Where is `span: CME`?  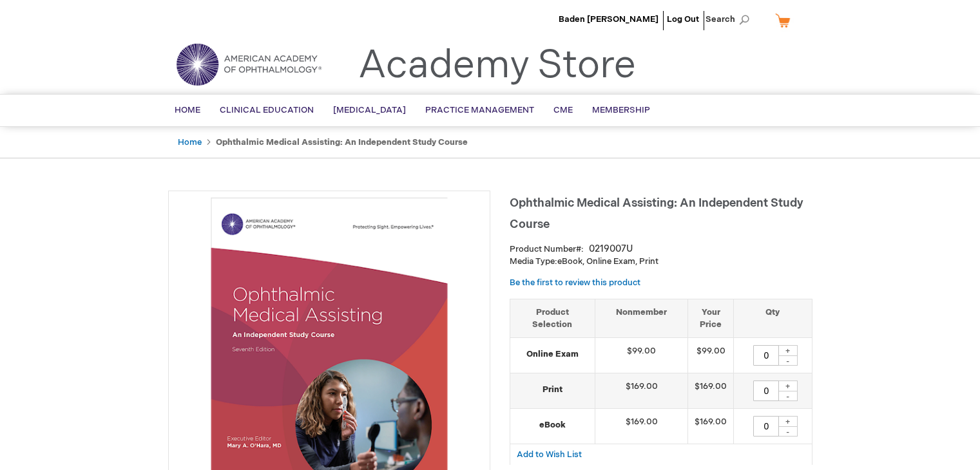 span: CME is located at coordinates (564, 110).